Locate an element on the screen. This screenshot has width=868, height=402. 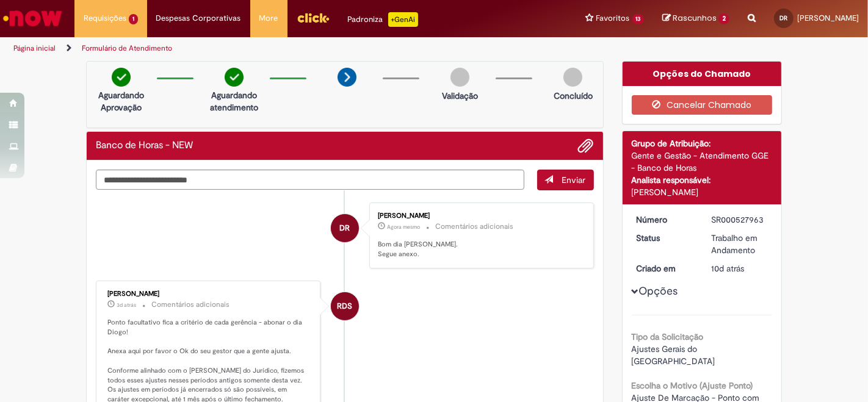
div: Raquel De Souza is located at coordinates (345, 306).